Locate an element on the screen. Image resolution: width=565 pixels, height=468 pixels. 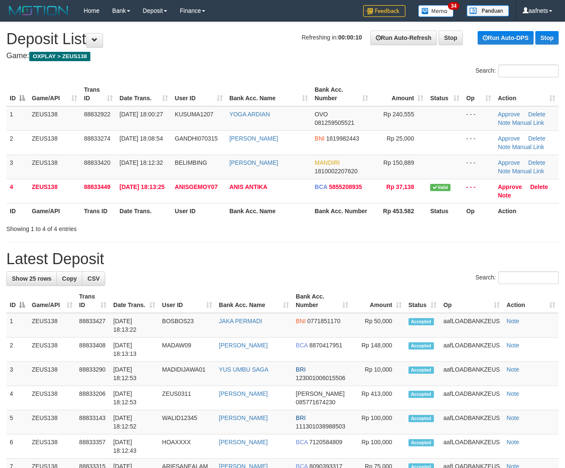
a: YUS UMBU SAGA is located at coordinates (244, 369).